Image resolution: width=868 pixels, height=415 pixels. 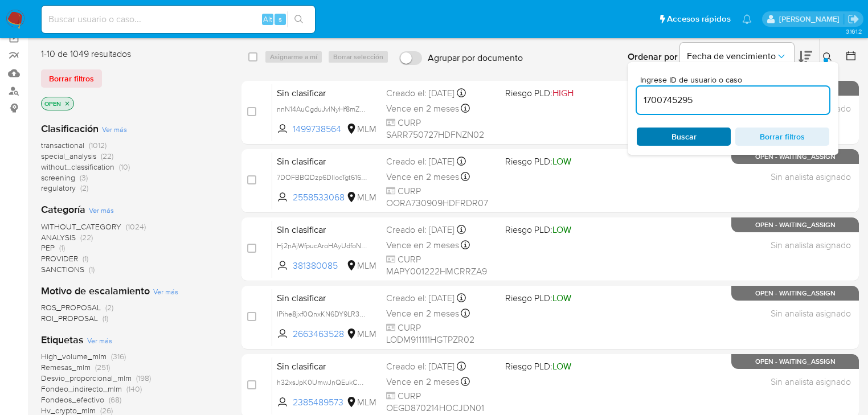 What do you see at coordinates (699, 19) in the screenshot?
I see `span: Accesos rápidos` at bounding box center [699, 19].